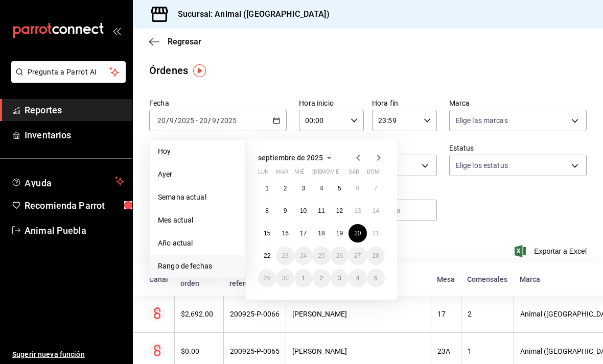  Describe the element at coordinates (284, 189) in the screenshot. I see `button: 2 de septiembre de 2025` at that location.